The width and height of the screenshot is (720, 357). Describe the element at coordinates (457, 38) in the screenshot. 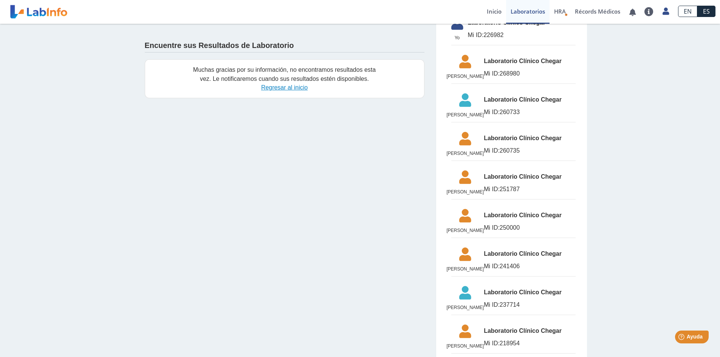

I see `span: Yo` at that location.